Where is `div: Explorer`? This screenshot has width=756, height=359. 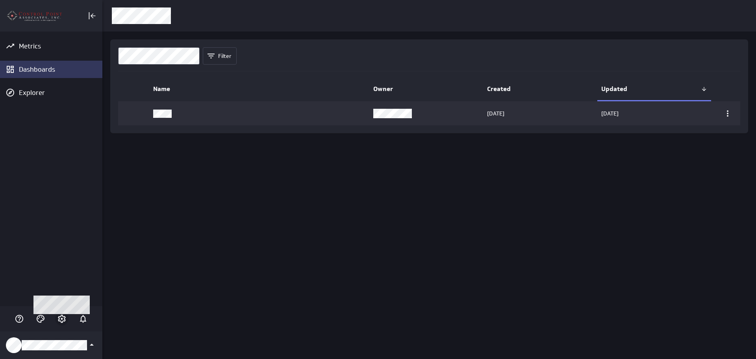
div: Explorer is located at coordinates (59, 92).